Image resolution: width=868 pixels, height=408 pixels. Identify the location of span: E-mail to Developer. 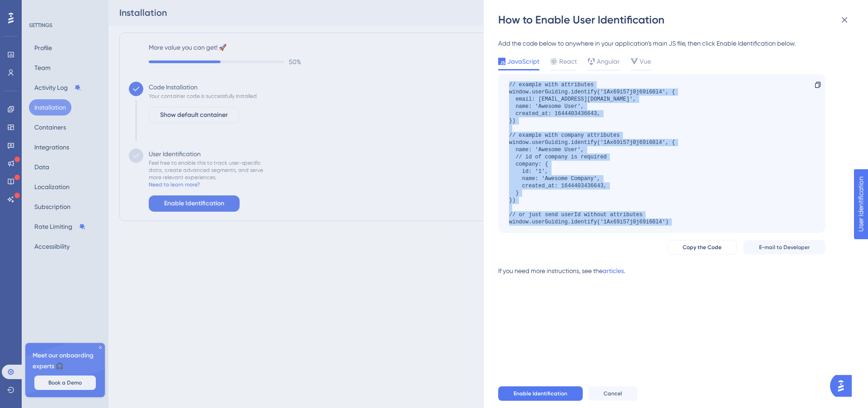
(785, 247).